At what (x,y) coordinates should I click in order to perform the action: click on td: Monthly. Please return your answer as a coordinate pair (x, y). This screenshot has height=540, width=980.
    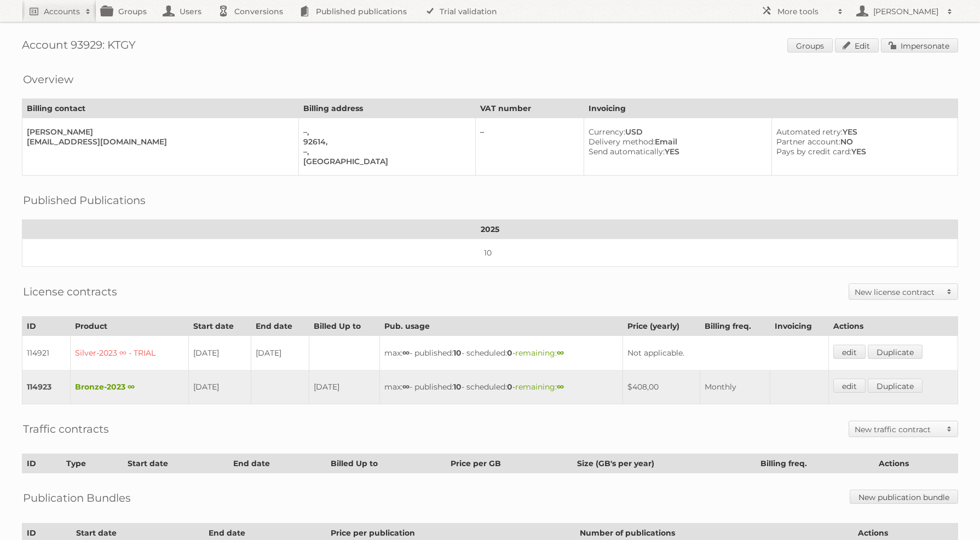
    Looking at the image, I should click on (734, 387).